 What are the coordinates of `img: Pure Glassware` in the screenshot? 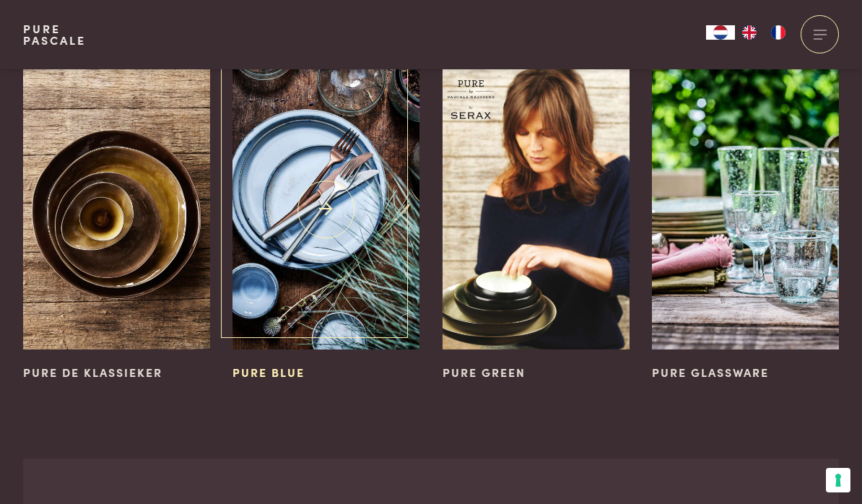 It's located at (745, 210).